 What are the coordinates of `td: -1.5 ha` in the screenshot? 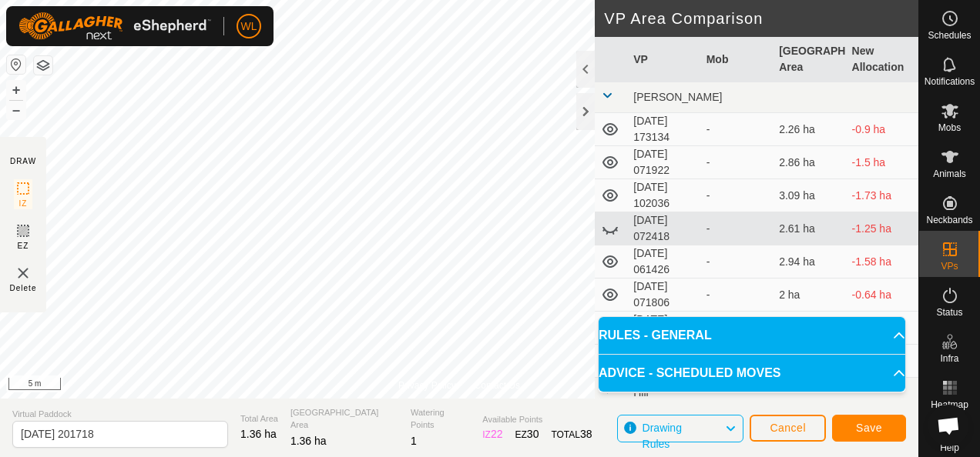 It's located at (882, 163).